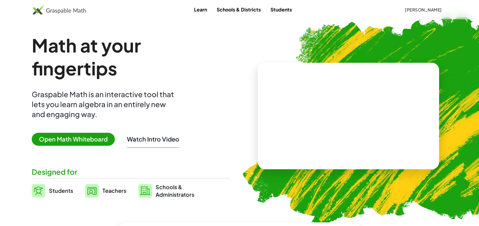 The width and height of the screenshot is (479, 226). I want to click on span: Schools & Administrators, so click(175, 191).